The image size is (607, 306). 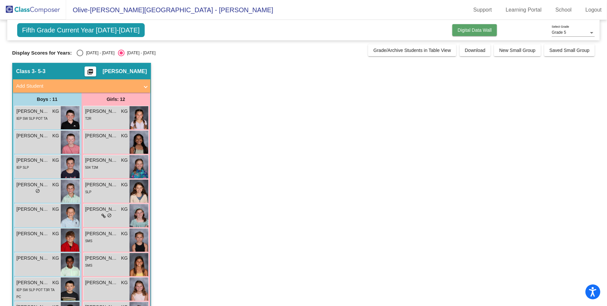 What do you see at coordinates (35, 293) in the screenshot?
I see `span: IEP SW SLP POT T3R TA PC` at bounding box center [35, 293].